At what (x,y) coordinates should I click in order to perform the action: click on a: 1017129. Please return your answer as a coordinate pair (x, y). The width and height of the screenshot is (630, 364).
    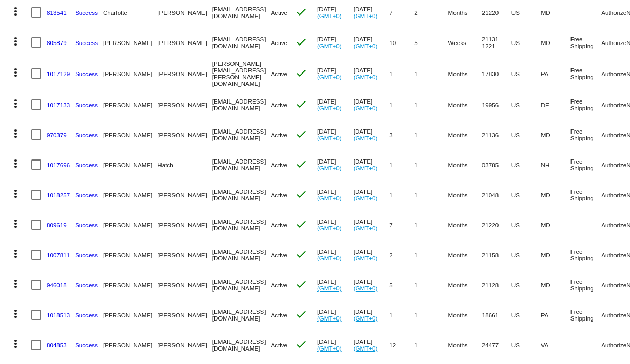
    Looking at the image, I should click on (58, 74).